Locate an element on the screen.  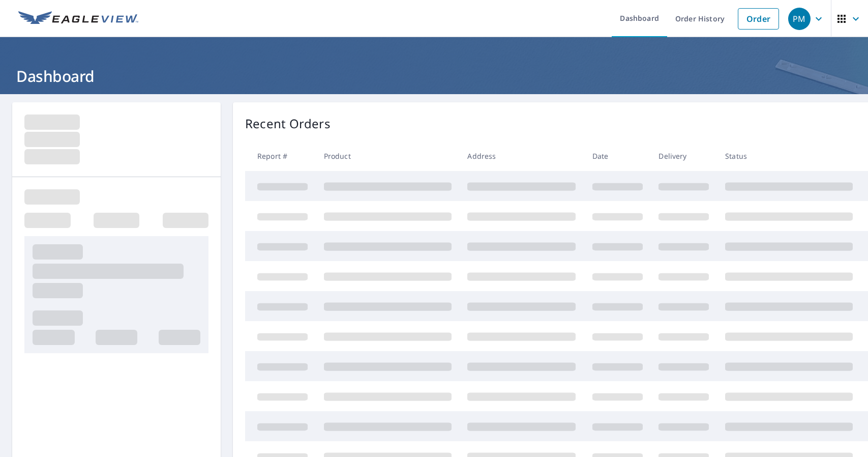
th: Delivery is located at coordinates (683, 155).